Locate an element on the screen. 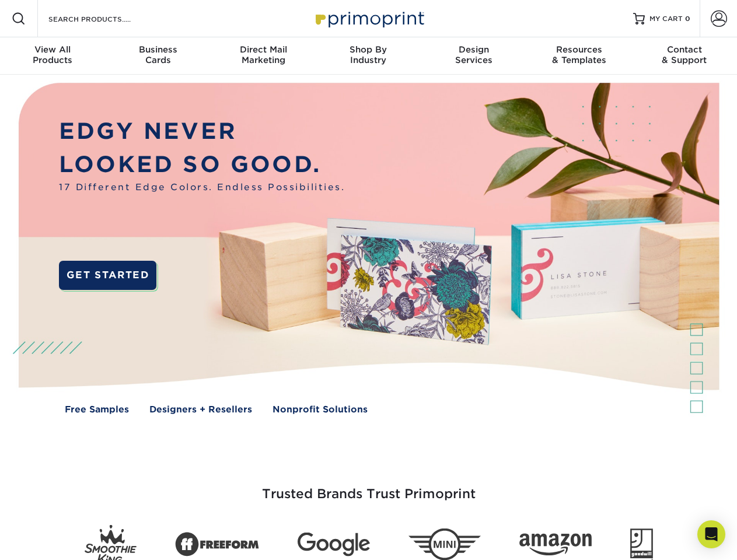  h3: Trusted Brands Trust Primoprint is located at coordinates (369, 487).